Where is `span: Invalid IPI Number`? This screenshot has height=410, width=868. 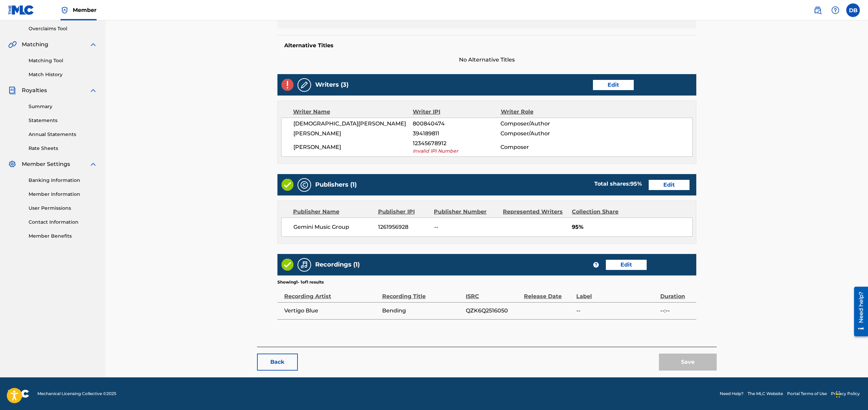 span: Invalid IPI Number is located at coordinates (457, 151).